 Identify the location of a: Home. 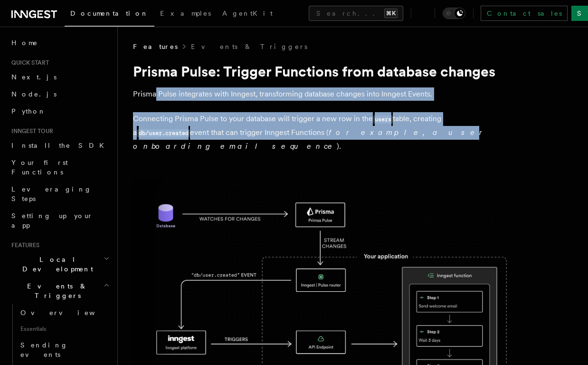
(60, 43).